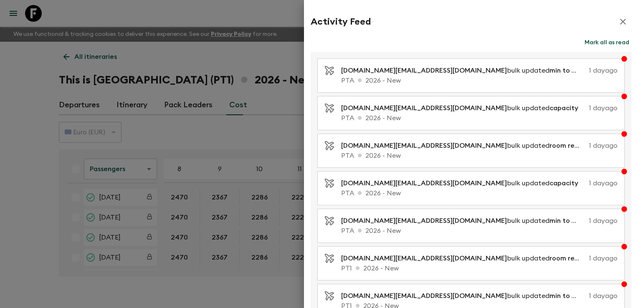 This screenshot has height=308, width=638. I want to click on h2: Activity Feed, so click(341, 22).